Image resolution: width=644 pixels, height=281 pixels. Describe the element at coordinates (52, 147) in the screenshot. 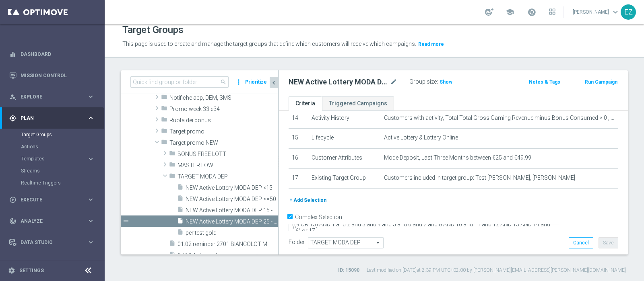

I see `a: Actions` at that location.